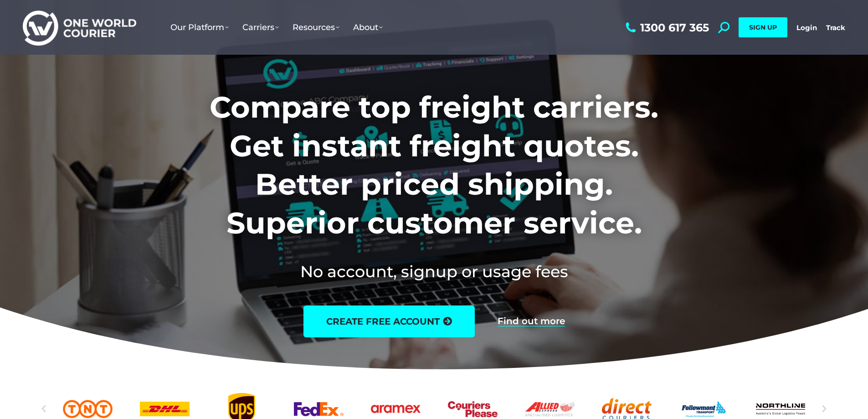 The height and width of the screenshot is (419, 868). What do you see at coordinates (368, 27) in the screenshot?
I see `a: About` at bounding box center [368, 27].